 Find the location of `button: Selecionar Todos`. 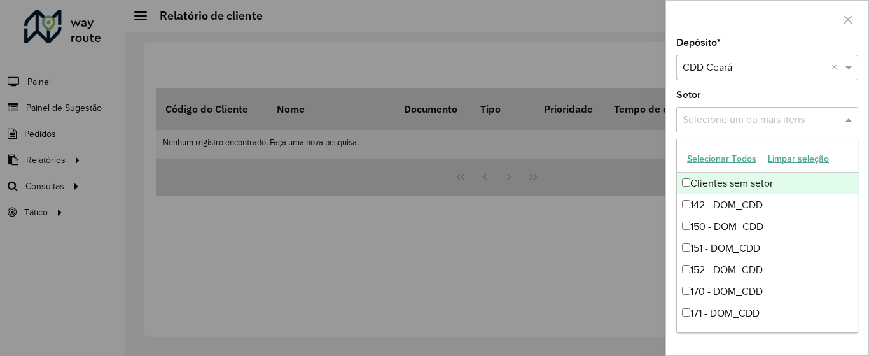

button: Selecionar Todos is located at coordinates (721, 158).